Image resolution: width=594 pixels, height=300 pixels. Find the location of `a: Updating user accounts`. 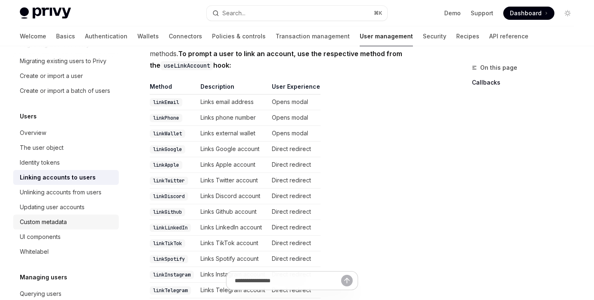

a: Updating user accounts is located at coordinates (66, 207).